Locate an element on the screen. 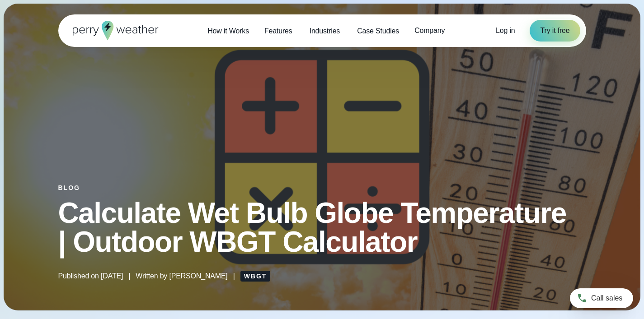  span: Company is located at coordinates (429, 31).